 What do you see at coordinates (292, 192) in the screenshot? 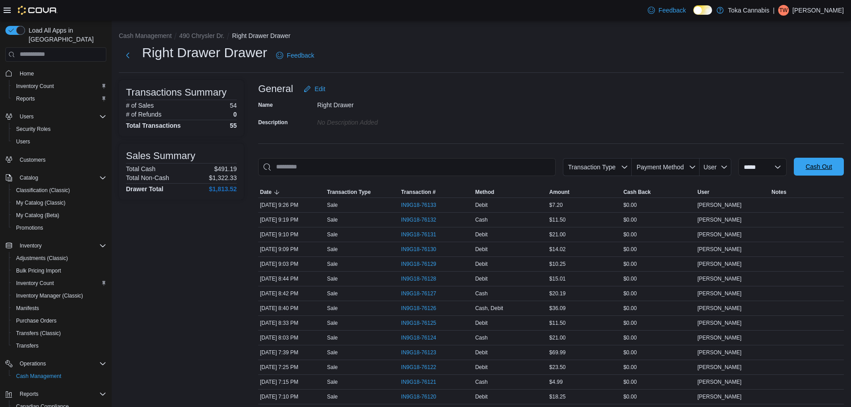
I see `button: Date` at bounding box center [292, 192].